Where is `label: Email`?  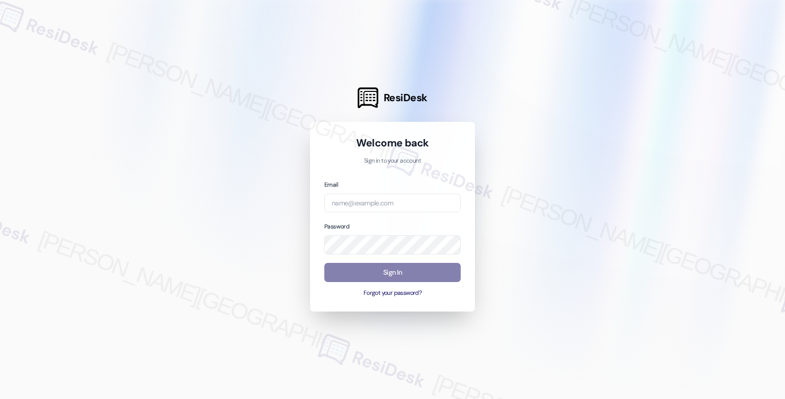
label: Email is located at coordinates (331, 185).